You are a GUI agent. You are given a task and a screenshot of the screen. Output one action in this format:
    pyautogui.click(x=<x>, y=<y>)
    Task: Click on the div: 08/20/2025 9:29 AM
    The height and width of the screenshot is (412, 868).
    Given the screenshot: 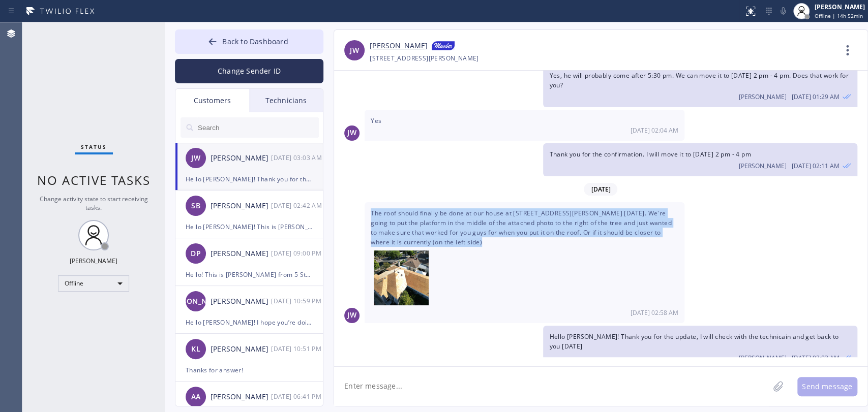 What is the action you would take?
    pyautogui.click(x=700, y=86)
    